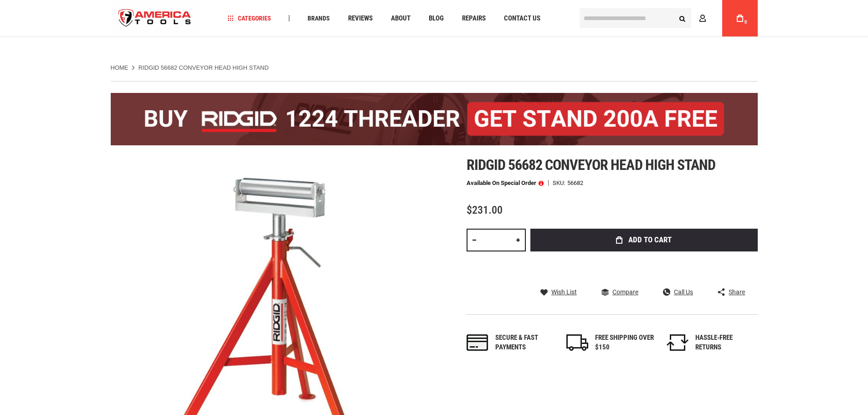 Image resolution: width=868 pixels, height=415 pixels. What do you see at coordinates (360, 18) in the screenshot?
I see `span: Reviews` at bounding box center [360, 18].